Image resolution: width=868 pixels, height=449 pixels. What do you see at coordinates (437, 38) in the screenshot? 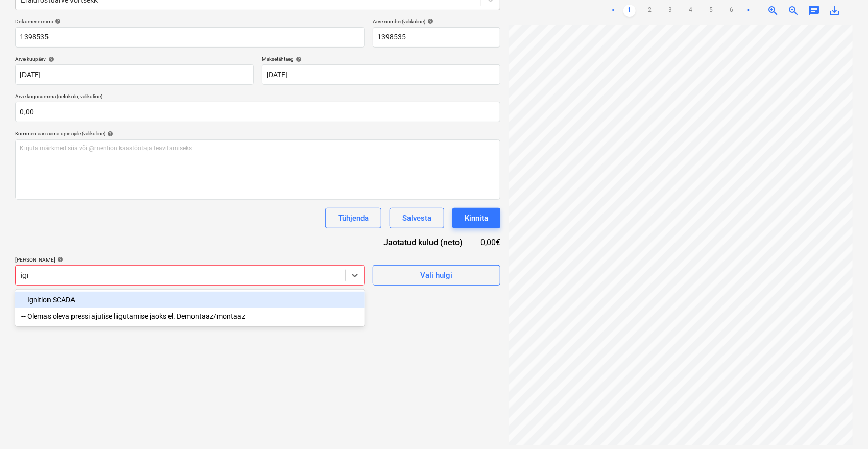
I see `input: Arve number` at bounding box center [437, 38].